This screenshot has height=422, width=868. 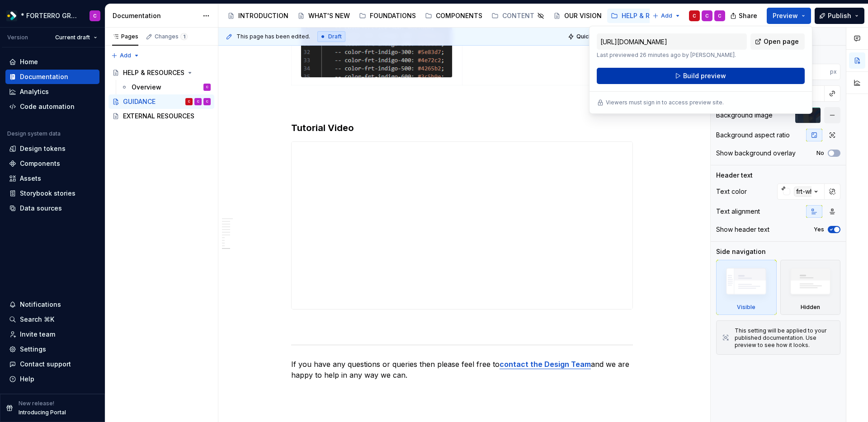 What do you see at coordinates (147, 87) in the screenshot?
I see `div: Overview` at bounding box center [147, 87].